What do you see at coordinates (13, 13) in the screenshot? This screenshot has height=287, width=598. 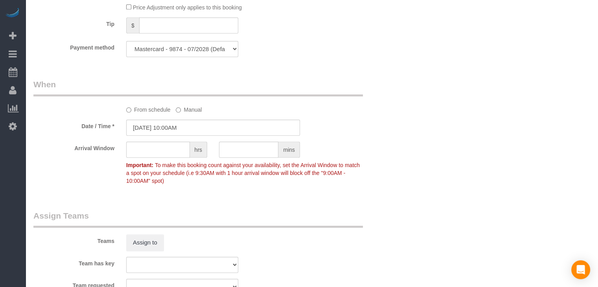 I see `a: Automaid Logo` at bounding box center [13, 13].